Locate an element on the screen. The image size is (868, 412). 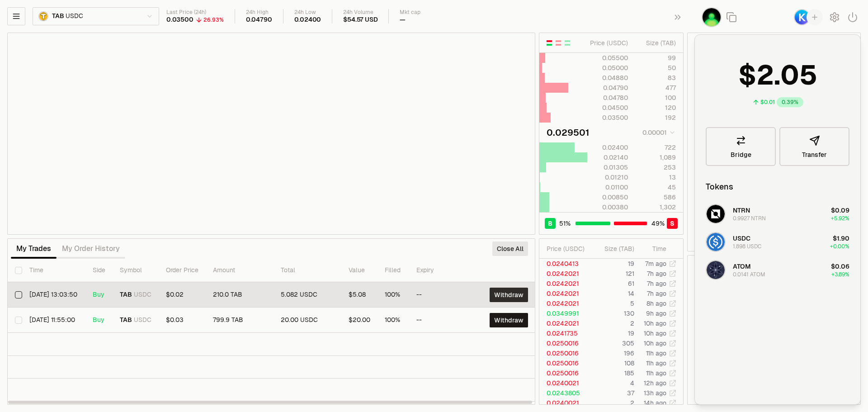
button: Show Sell Orders Only is located at coordinates (558, 43).